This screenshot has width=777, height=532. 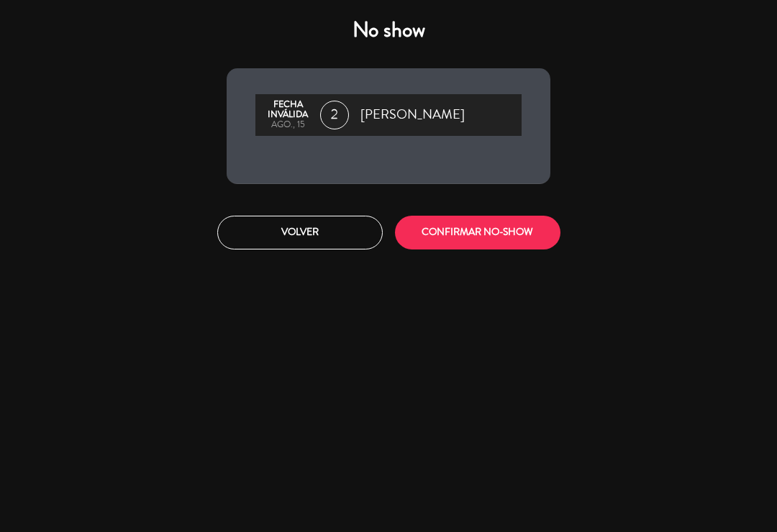 I want to click on div: Fecha inválida, so click(x=288, y=110).